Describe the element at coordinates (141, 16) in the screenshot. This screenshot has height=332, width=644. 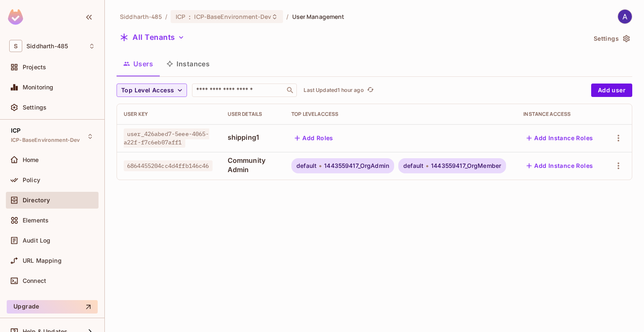
I see `span: the active workspace` at that location.